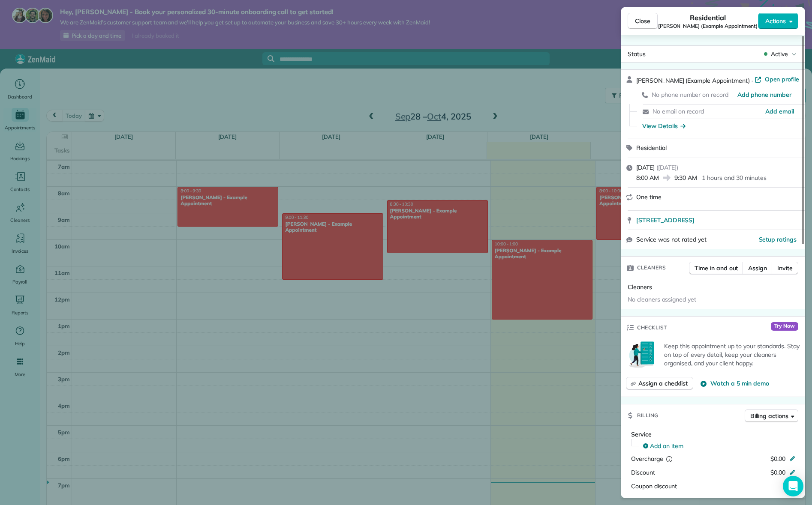 The image size is (812, 505). I want to click on div: Overcharge, so click(668, 459).